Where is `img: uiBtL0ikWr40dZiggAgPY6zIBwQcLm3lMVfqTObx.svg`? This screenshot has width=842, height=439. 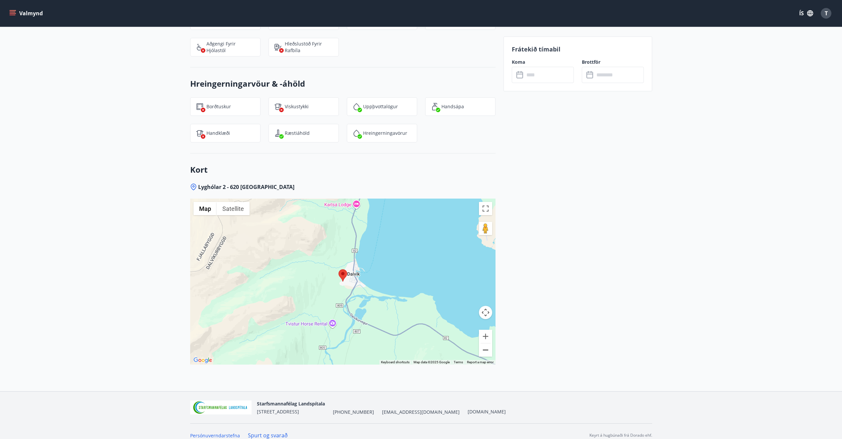 img: uiBtL0ikWr40dZiggAgPY6zIBwQcLm3lMVfqTObx.svg is located at coordinates (200, 133).